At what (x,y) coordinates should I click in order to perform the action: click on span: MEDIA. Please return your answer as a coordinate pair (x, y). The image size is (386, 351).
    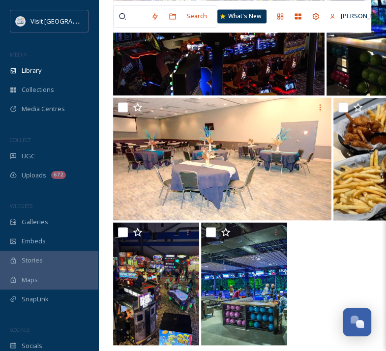
    Looking at the image, I should click on (18, 54).